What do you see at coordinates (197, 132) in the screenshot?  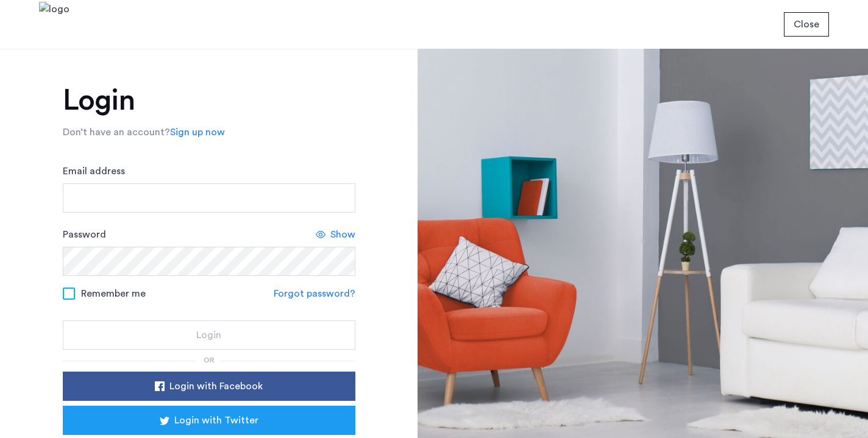 I see `a: Sign up now` at bounding box center [197, 132].